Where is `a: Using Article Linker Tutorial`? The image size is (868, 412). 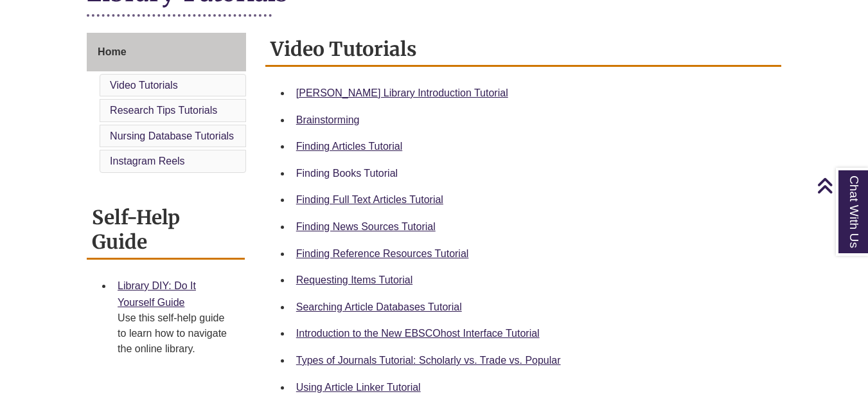
a: Using Article Linker Tutorial is located at coordinates (359, 387).